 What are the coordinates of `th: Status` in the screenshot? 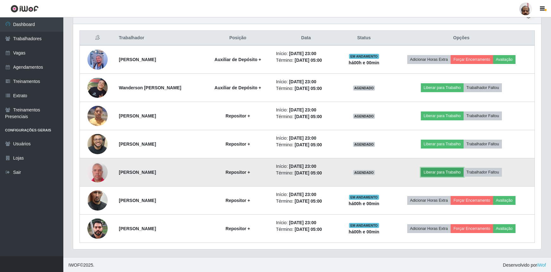 It's located at (364, 38).